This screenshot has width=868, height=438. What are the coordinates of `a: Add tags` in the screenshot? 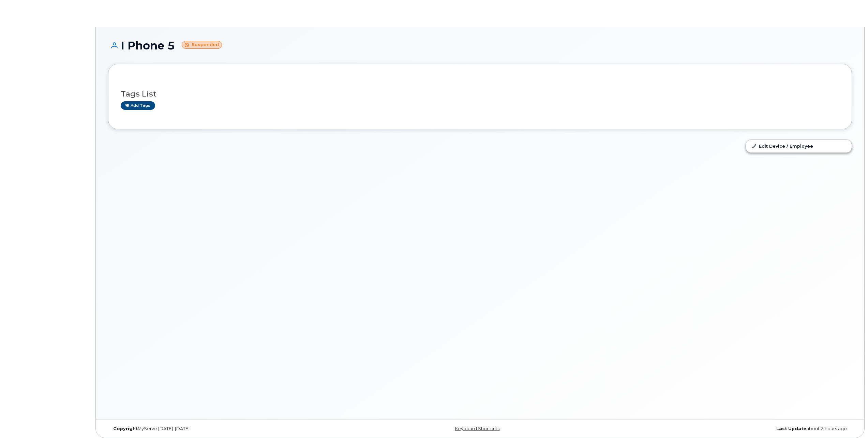 It's located at (137, 105).